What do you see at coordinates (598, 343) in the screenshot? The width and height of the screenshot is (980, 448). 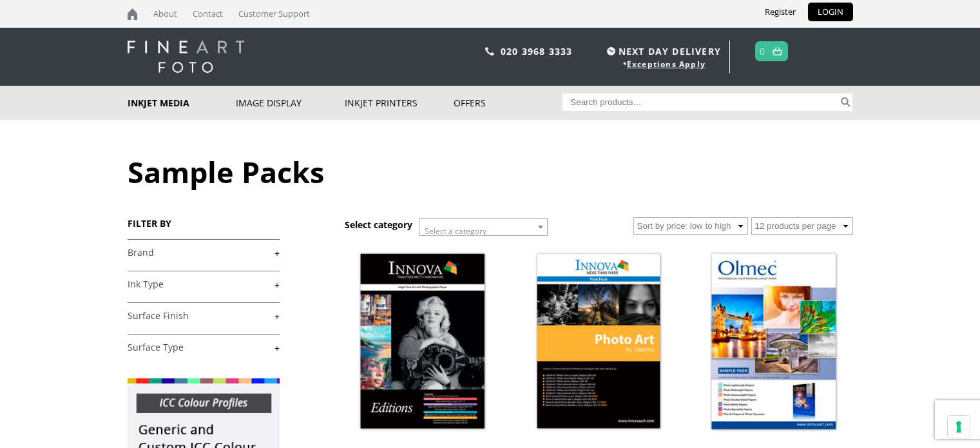 I see `img: Innova Photo Art Inkjet Photo Paper Sample Pack (8 sheets)` at bounding box center [598, 343].